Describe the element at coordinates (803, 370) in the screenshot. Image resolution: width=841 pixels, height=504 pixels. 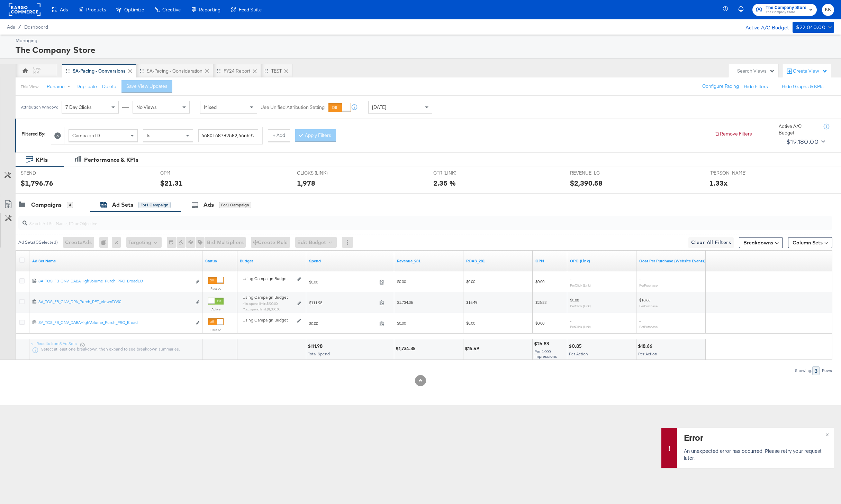
I see `div: Showing:` at that location.